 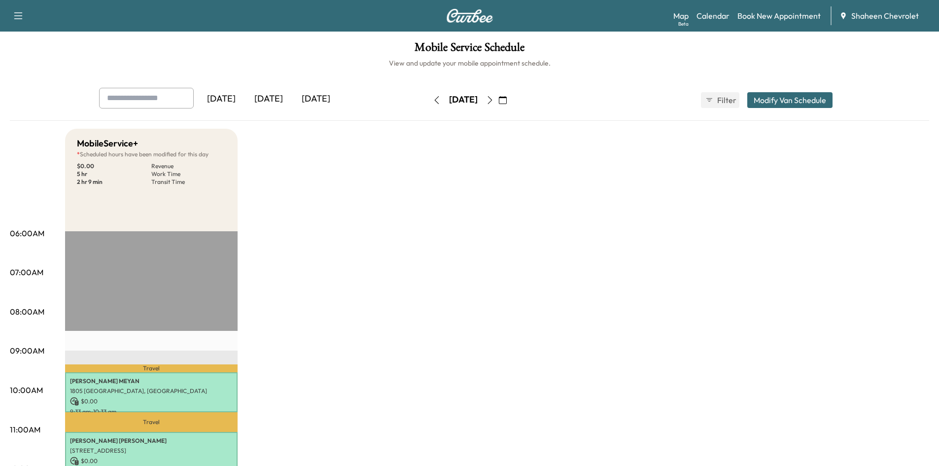 What do you see at coordinates (188, 166) in the screenshot?
I see `p: Revenue` at bounding box center [188, 166].